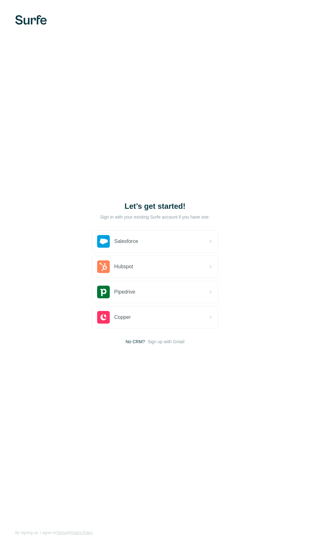 This screenshot has height=546, width=310. Describe the element at coordinates (54, 532) in the screenshot. I see `span: By signing up, I agree to &` at that location.